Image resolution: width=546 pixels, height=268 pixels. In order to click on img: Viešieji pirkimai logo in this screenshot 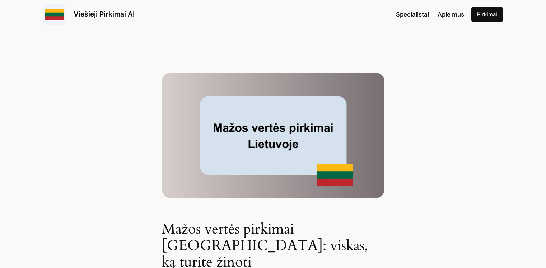, I will do `click(54, 14)`.